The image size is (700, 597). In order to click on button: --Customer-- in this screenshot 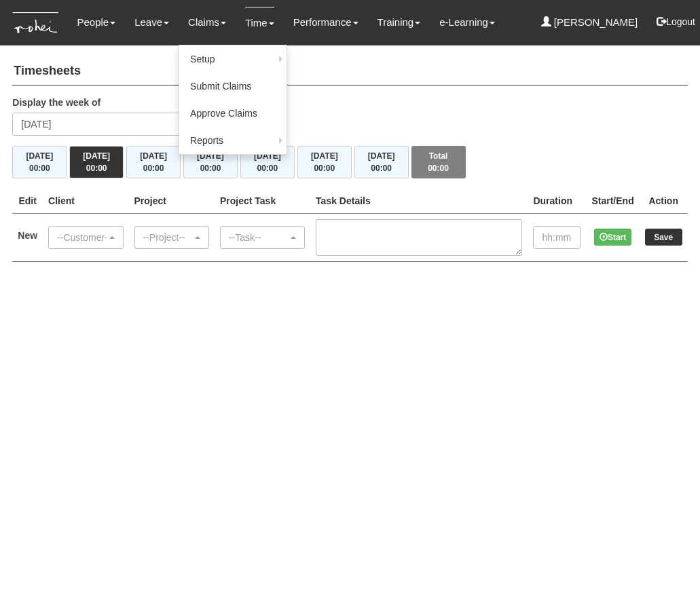, I will do `click(85, 238)`.